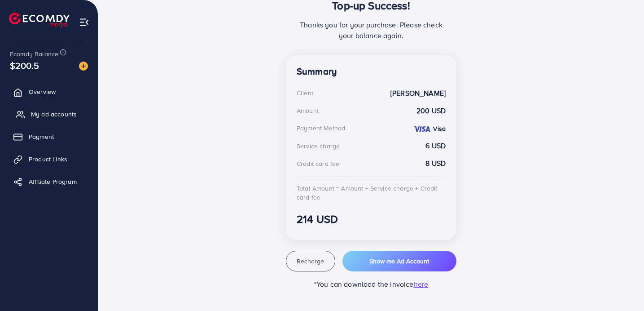 This screenshot has width=644, height=311. What do you see at coordinates (399, 261) in the screenshot?
I see `span: Show me Ad Account` at bounding box center [399, 261].